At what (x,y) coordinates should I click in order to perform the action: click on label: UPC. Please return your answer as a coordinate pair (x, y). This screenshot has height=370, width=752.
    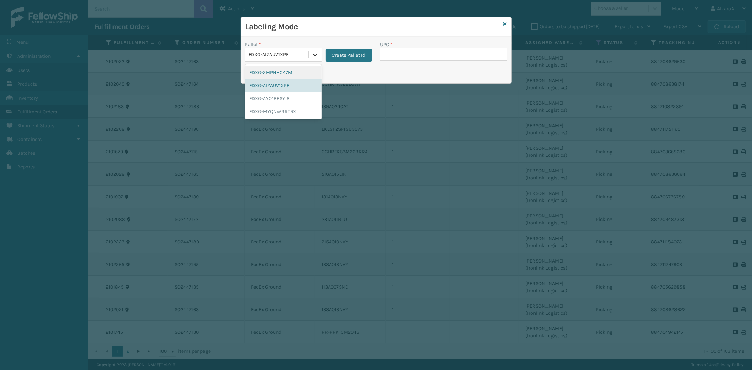
    Looking at the image, I should click on (386, 44).